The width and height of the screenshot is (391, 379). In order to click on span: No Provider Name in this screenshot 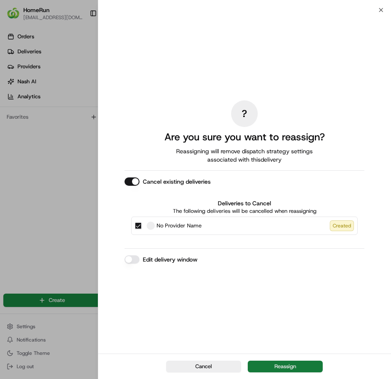, I will do `click(179, 226)`.